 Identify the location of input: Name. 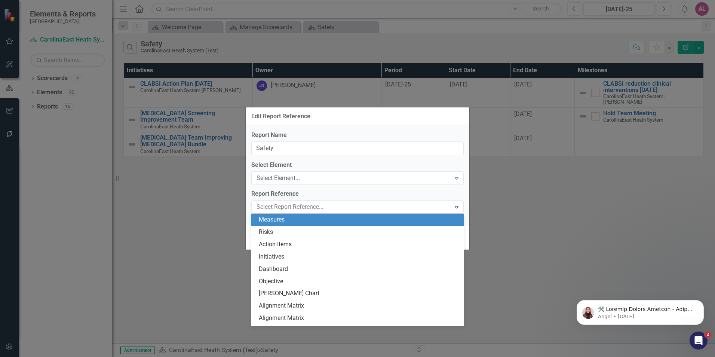
(358, 148).